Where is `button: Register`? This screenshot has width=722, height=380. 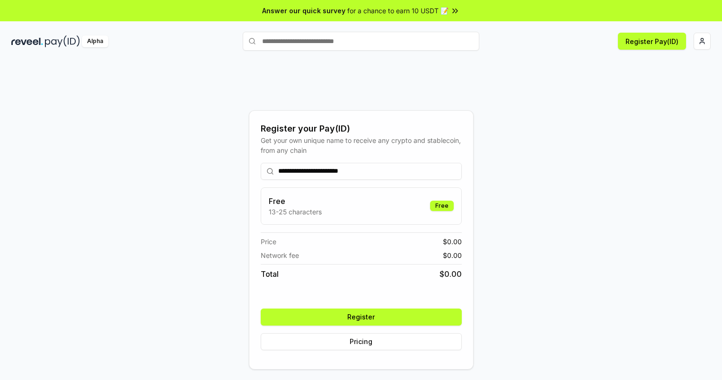
button: Register is located at coordinates (361, 317).